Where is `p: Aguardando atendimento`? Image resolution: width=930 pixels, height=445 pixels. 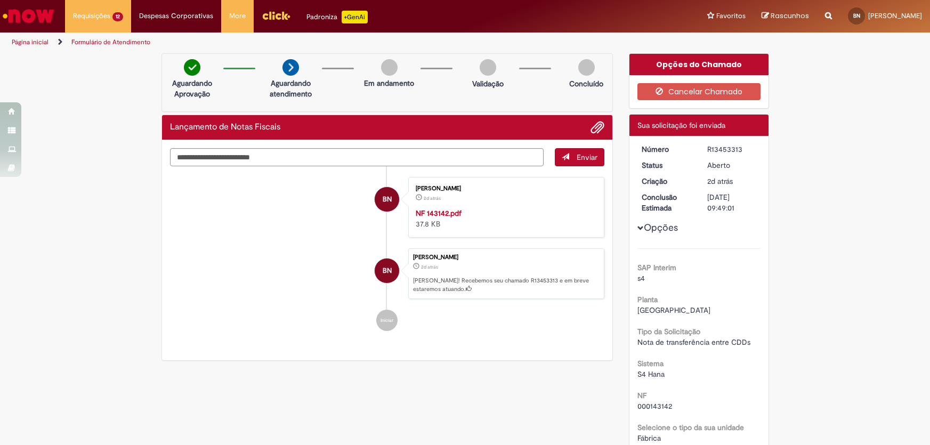 p: Aguardando atendimento is located at coordinates (290, 88).